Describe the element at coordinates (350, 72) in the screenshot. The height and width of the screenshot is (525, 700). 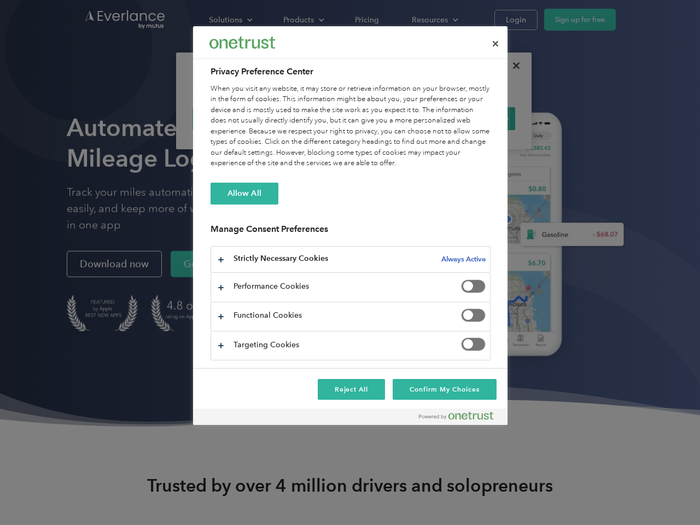
I see `h2: Privacy Preference Center` at that location.